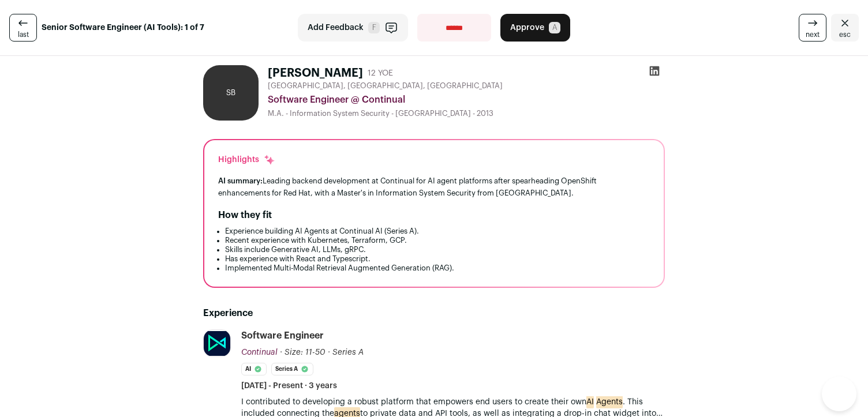 This screenshot has height=417, width=868. Describe the element at coordinates (374, 28) in the screenshot. I see `span: F` at that location.